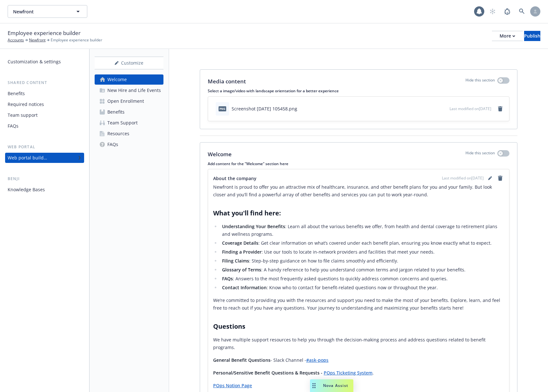 The height and width of the screenshot is (392, 548). I want to click on a: Open Enrollment, so click(129, 101).